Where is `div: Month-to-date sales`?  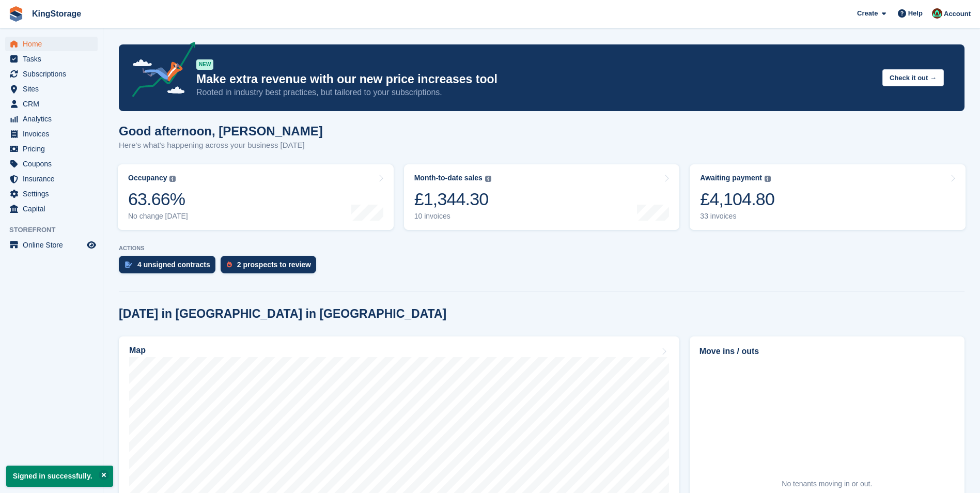
div: Month-to-date sales is located at coordinates (449, 178).